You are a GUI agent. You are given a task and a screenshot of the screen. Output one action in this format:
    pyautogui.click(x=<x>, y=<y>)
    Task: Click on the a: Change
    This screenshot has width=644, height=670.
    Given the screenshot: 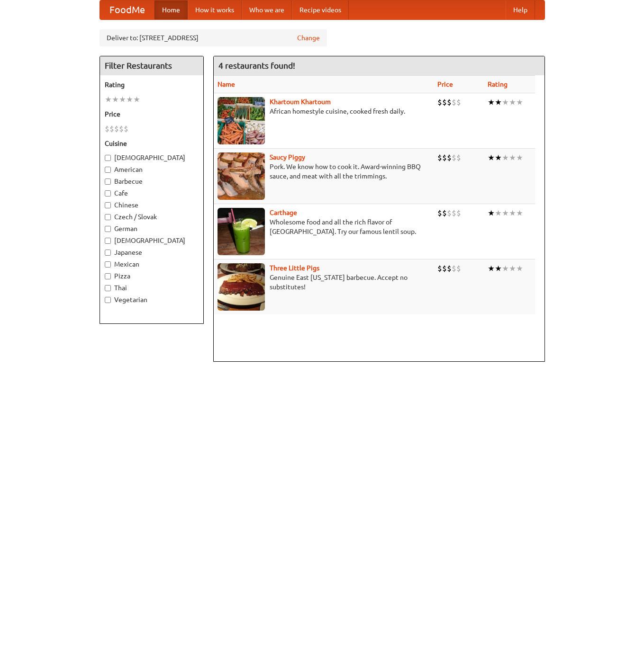 What is the action you would take?
    pyautogui.click(x=309, y=38)
    